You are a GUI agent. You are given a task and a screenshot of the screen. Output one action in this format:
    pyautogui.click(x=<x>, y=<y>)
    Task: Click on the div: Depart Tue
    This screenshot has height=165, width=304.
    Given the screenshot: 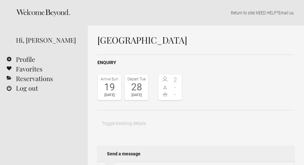 What is the action you would take?
    pyautogui.click(x=136, y=79)
    